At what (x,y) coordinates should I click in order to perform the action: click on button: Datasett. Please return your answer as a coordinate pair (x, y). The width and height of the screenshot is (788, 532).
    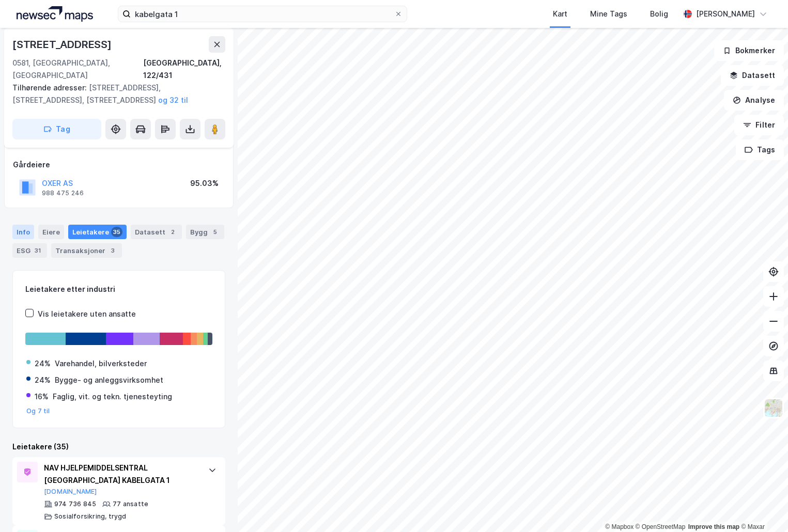
    Looking at the image, I should click on (752, 75).